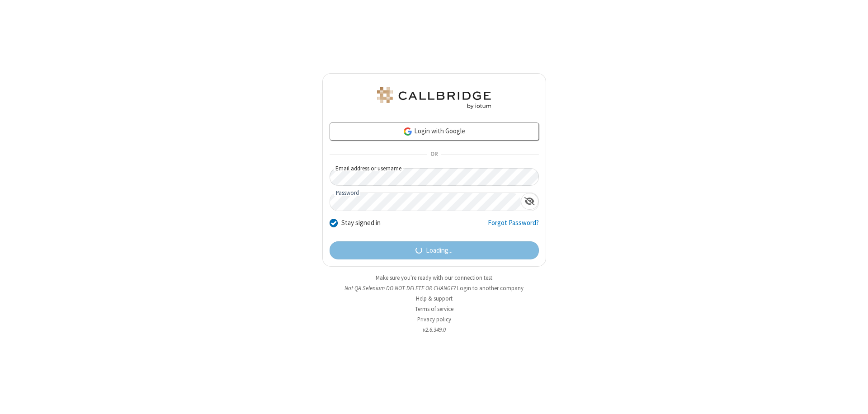 Image resolution: width=868 pixels, height=414 pixels. Describe the element at coordinates (434, 309) in the screenshot. I see `a: Terms of service` at that location.